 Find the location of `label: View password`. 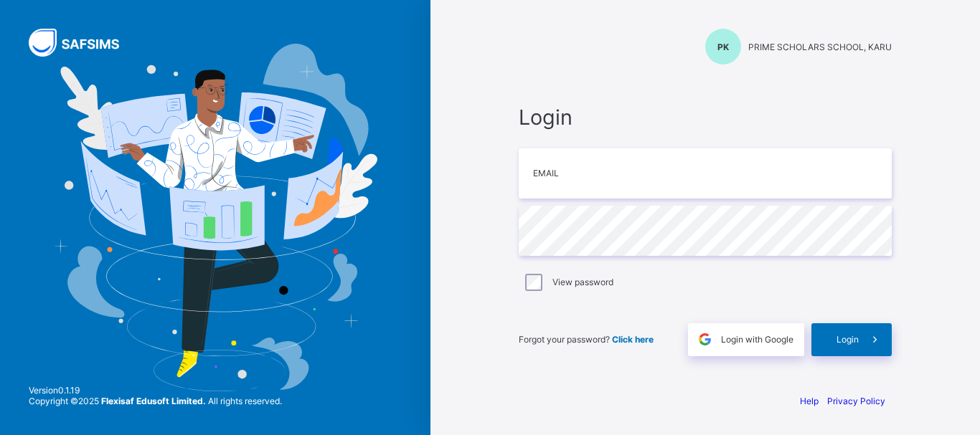

label: View password is located at coordinates (582, 282).